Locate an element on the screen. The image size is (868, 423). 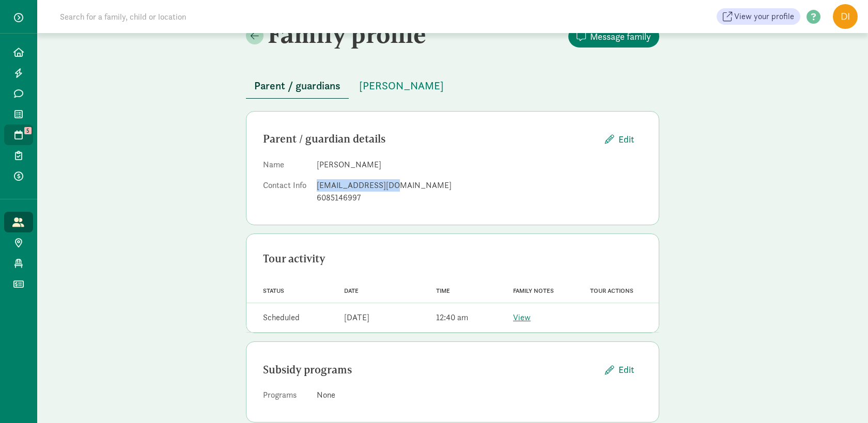
span: Status is located at coordinates (273, 291).